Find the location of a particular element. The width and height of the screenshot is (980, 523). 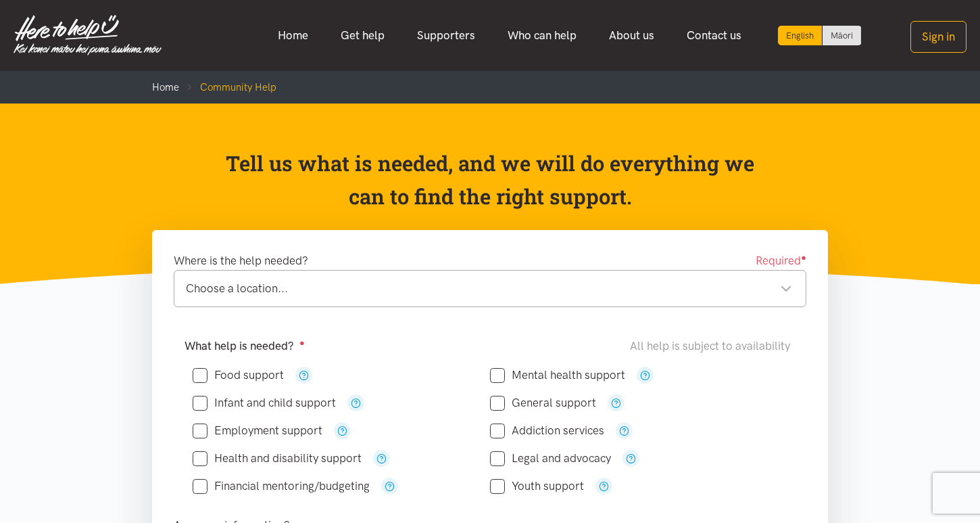

label: Financial mentoring/budgeting is located at coordinates (281, 486).